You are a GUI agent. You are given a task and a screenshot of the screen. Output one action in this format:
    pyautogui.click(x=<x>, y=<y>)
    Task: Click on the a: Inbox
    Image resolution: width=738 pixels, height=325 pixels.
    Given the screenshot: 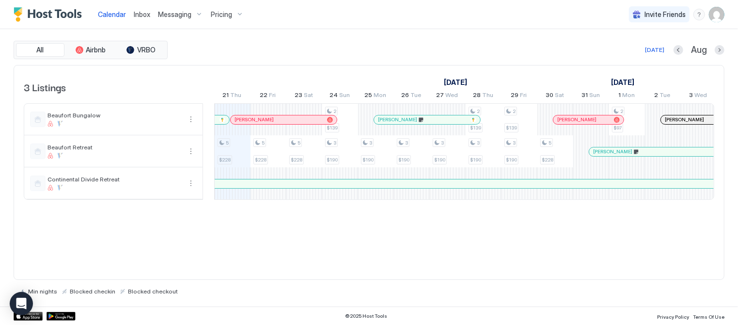 What is the action you would take?
    pyautogui.click(x=142, y=14)
    